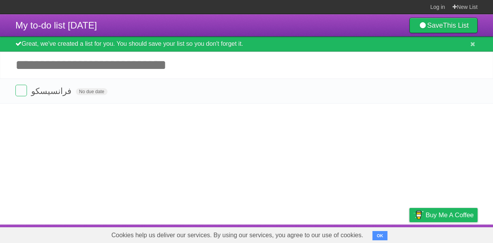 The height and width of the screenshot is (243, 493). I want to click on span: فرانسيسكو, so click(52, 91).